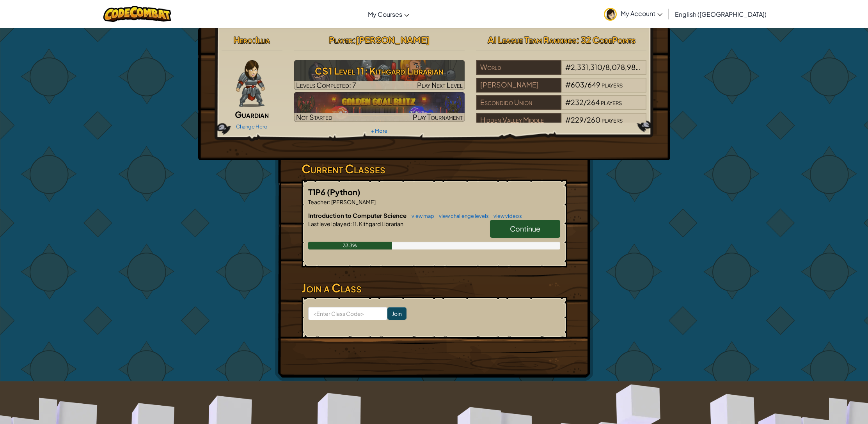 The width and height of the screenshot is (868, 424). I want to click on span: 229, so click(577, 119).